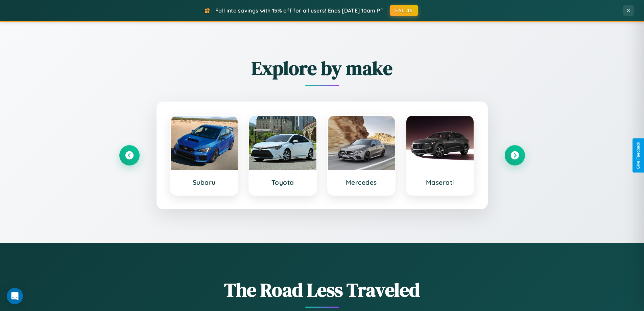 The image size is (644, 311). Describe the element at coordinates (322, 68) in the screenshot. I see `h2: Explore by make` at that location.